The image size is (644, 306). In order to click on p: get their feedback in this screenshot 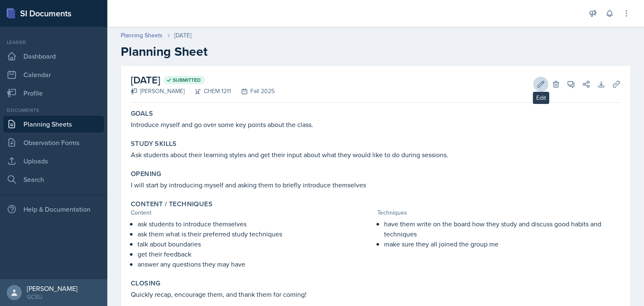, I will do `click(256, 254)`.